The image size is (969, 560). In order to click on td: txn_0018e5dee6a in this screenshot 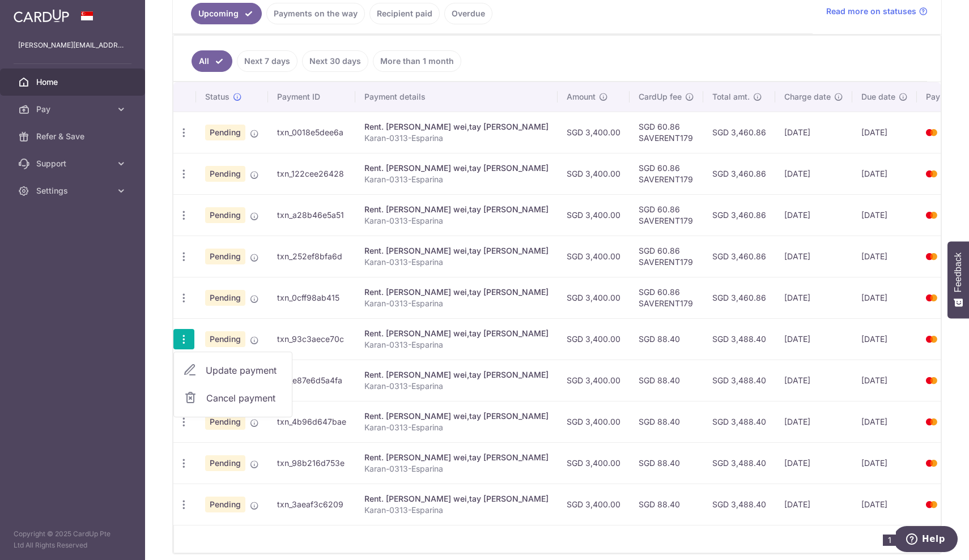, I will do `click(312, 132)`.